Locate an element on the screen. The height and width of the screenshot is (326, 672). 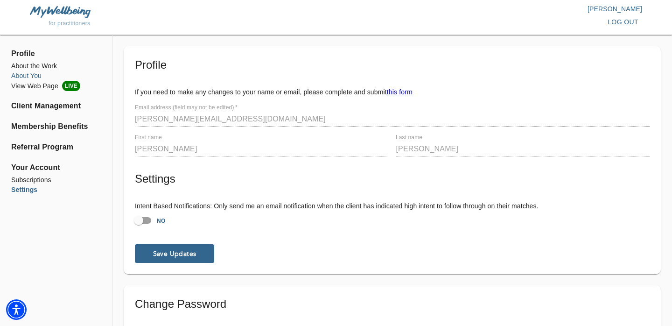
li: Client Management is located at coordinates (56, 106).